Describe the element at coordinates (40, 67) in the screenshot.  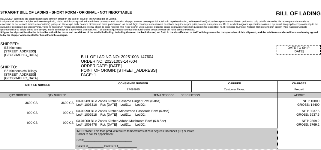
I see `div: SHIP TO:` at that location.